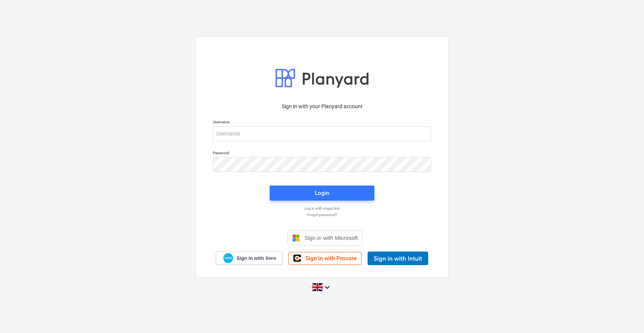 The width and height of the screenshot is (644, 333). I want to click on a: Log in with magic link, so click(322, 208).